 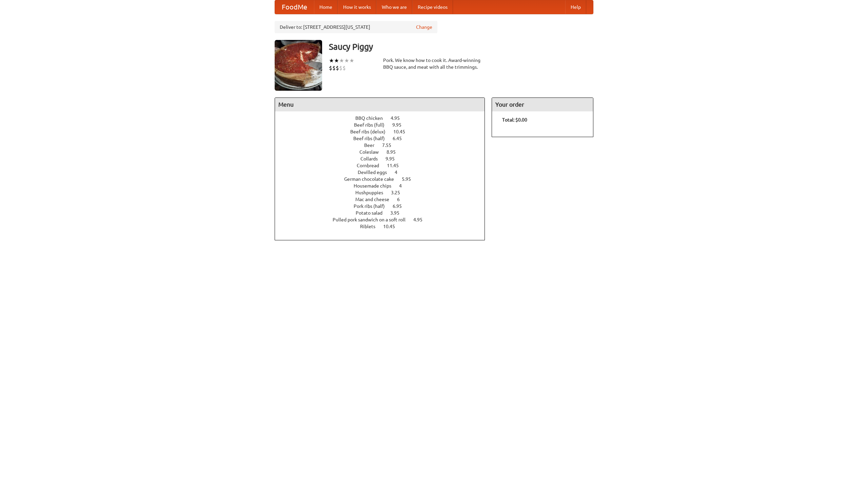 I want to click on a: Who we are, so click(x=394, y=7).